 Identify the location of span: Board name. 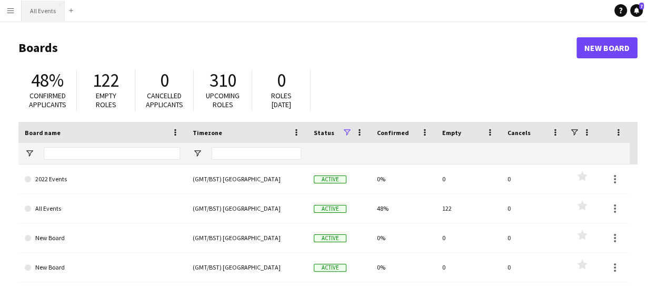
(43, 133).